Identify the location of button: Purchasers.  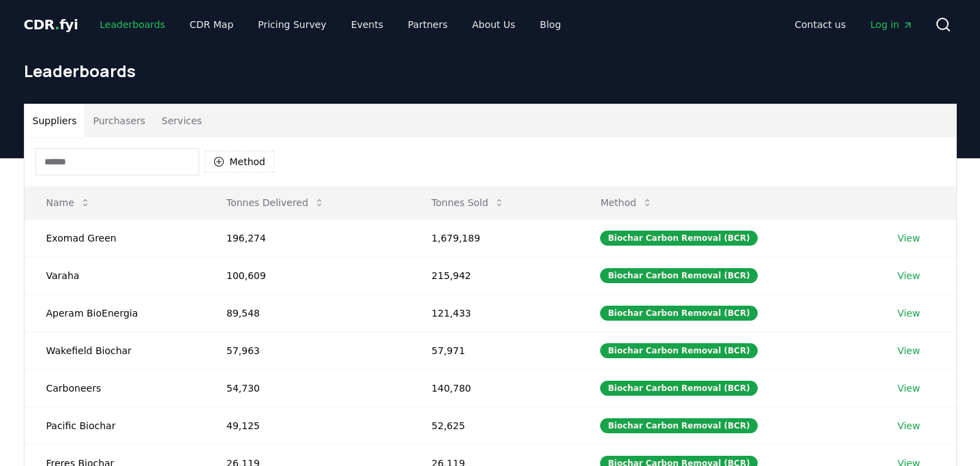
(119, 121).